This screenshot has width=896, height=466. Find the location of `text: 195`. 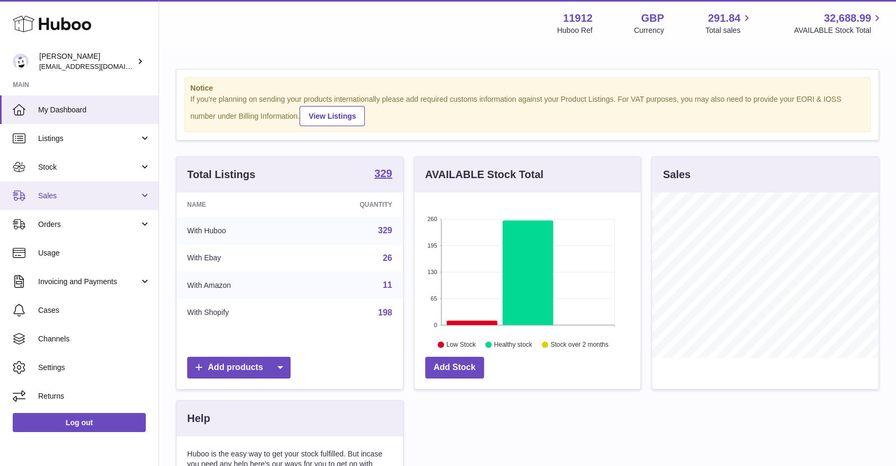

text: 195 is located at coordinates (432, 246).